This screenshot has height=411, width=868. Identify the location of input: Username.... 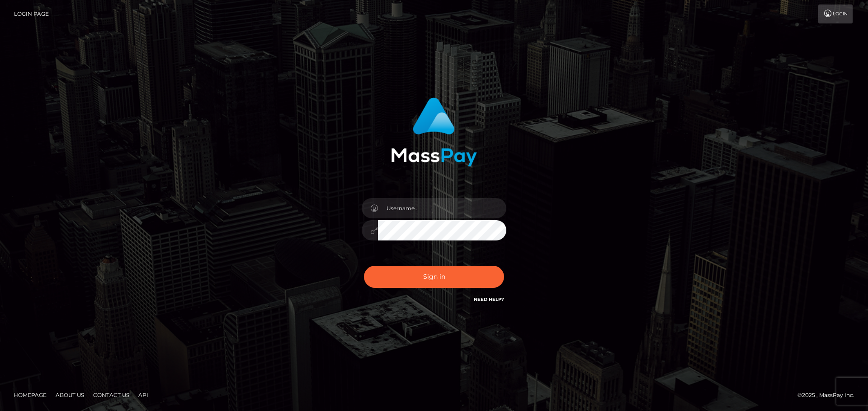
(442, 208).